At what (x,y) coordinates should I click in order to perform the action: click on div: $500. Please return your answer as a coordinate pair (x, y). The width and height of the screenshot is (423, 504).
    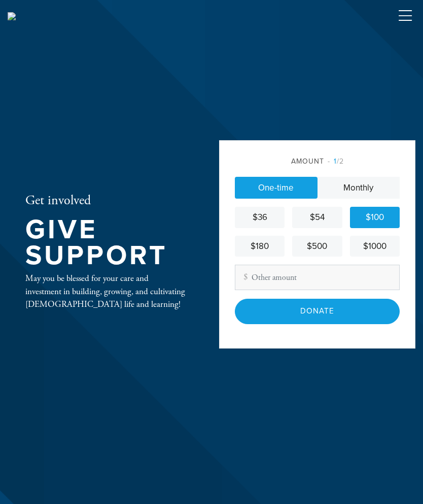
    Looking at the image, I should click on (317, 246).